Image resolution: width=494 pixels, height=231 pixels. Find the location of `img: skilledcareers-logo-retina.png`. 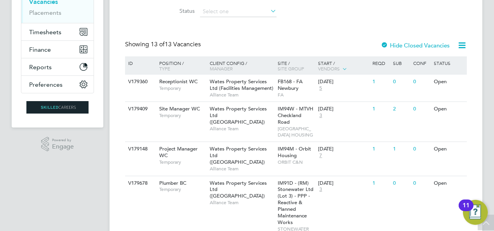

img: skilledcareers-logo-retina.png is located at coordinates (58, 107).